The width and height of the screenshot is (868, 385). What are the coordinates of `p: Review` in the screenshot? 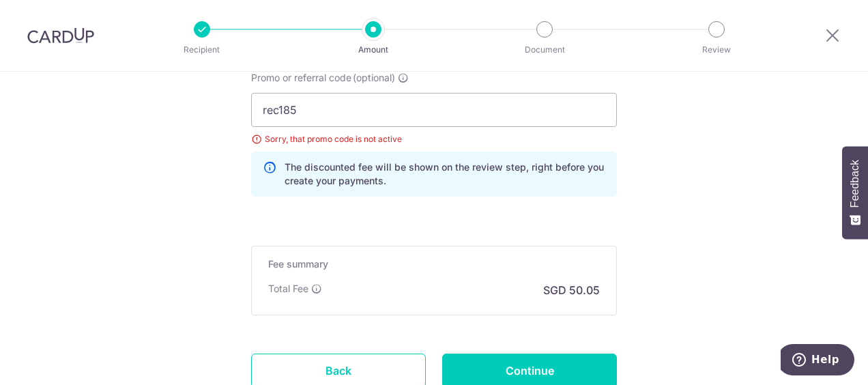 It's located at (716, 50).